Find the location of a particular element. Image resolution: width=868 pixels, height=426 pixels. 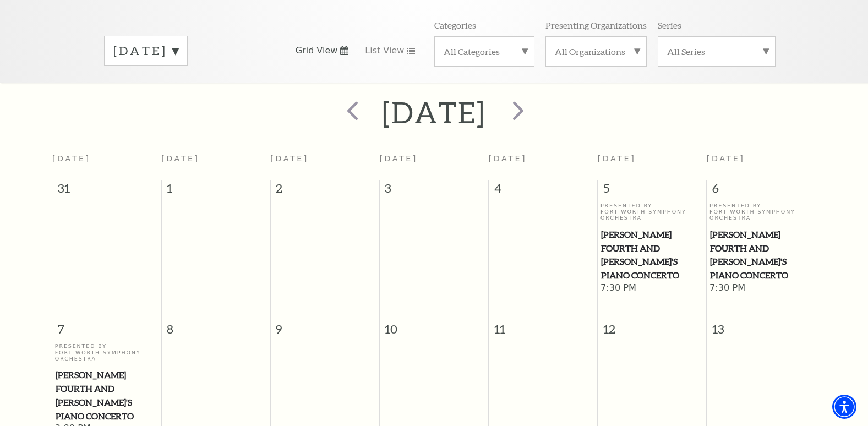

span: 6 is located at coordinates (761, 191).